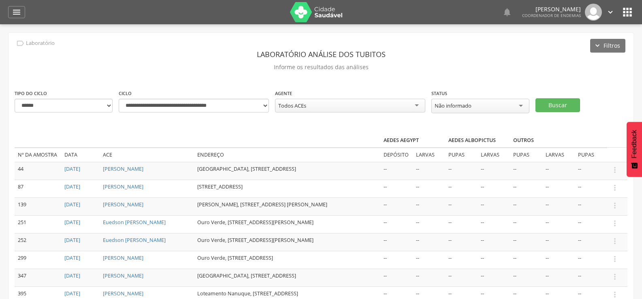 The image size is (642, 299). What do you see at coordinates (634, 144) in the screenshot?
I see `span: Feedback` at bounding box center [634, 144].